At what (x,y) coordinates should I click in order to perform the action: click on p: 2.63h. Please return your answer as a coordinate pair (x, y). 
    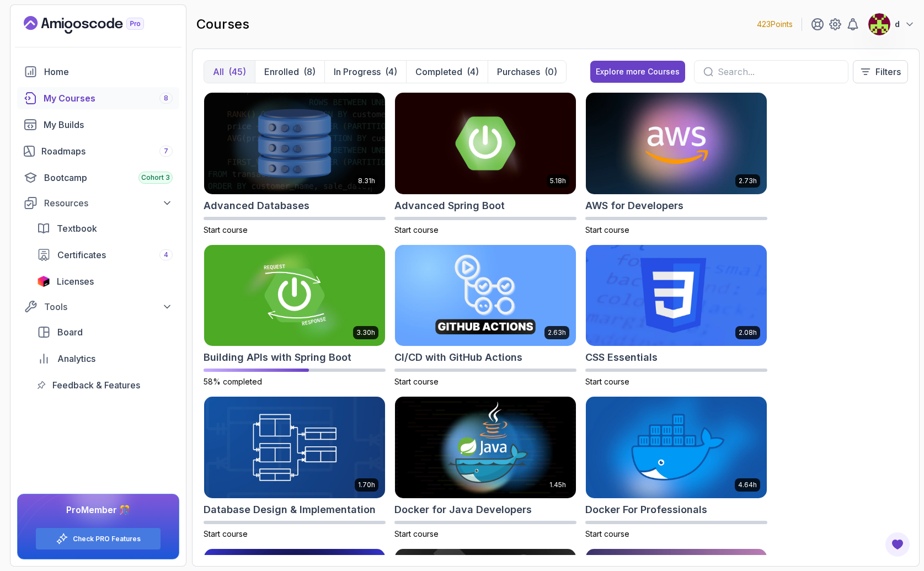
    Looking at the image, I should click on (557, 333).